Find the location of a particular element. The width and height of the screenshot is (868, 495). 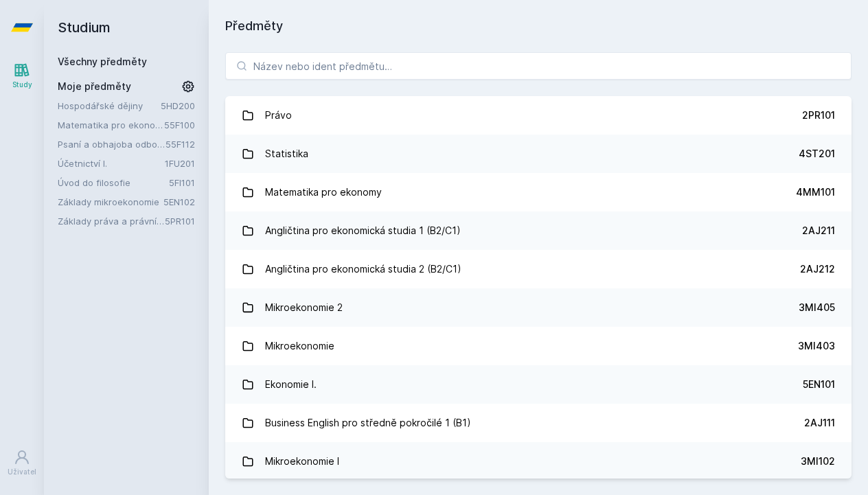

div: 4MM101 is located at coordinates (815, 192).